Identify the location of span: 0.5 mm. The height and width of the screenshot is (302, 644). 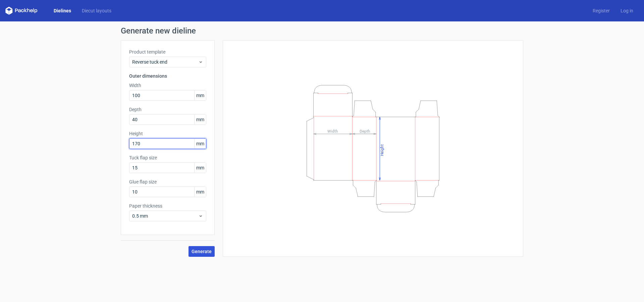
(165, 216).